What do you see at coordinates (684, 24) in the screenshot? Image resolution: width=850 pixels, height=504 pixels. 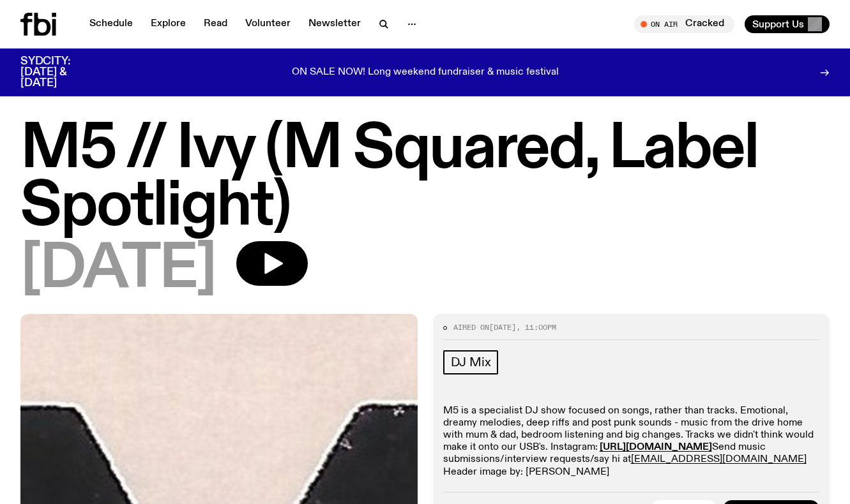 I see `button: On AirCracked` at bounding box center [684, 24].